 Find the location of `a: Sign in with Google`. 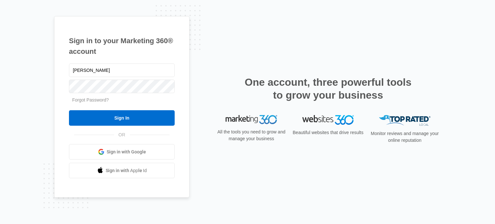

a: Sign in with Google is located at coordinates (122, 152).